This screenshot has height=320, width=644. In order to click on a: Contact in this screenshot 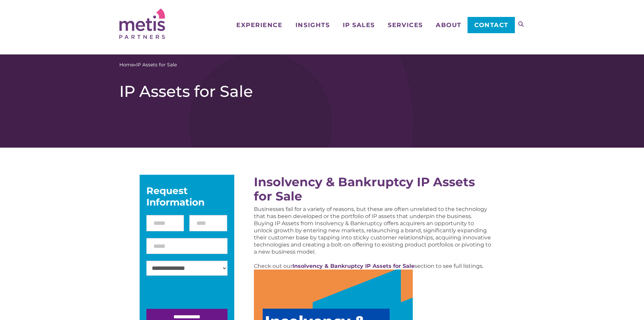, I will do `click(491, 25)`.